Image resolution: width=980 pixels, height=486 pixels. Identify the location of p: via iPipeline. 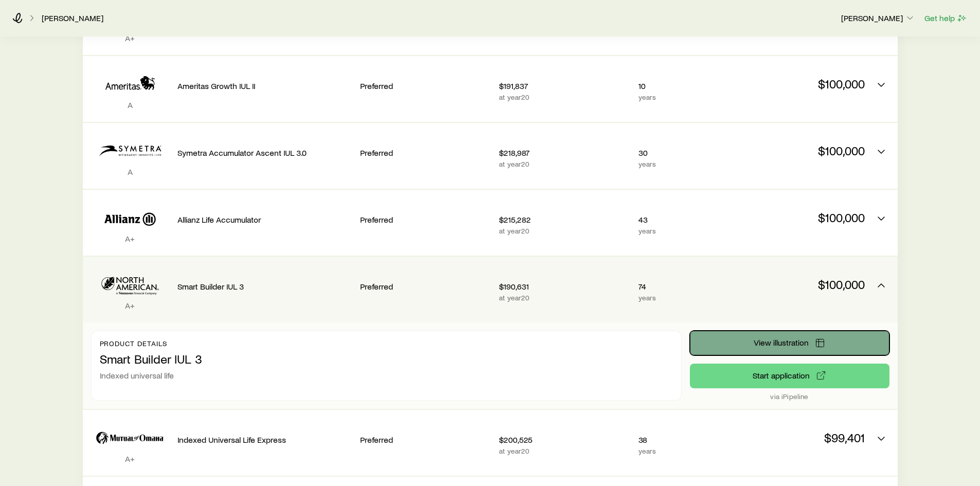
(790, 397).